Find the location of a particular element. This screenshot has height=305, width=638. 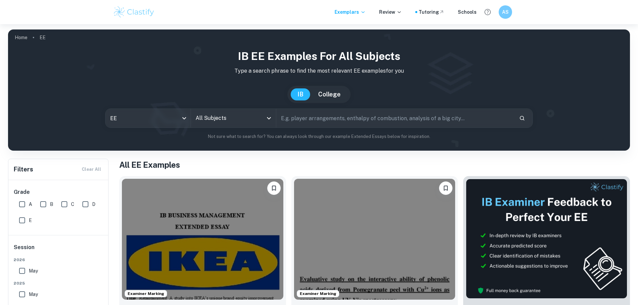

img: profile cover is located at coordinates (319, 90).